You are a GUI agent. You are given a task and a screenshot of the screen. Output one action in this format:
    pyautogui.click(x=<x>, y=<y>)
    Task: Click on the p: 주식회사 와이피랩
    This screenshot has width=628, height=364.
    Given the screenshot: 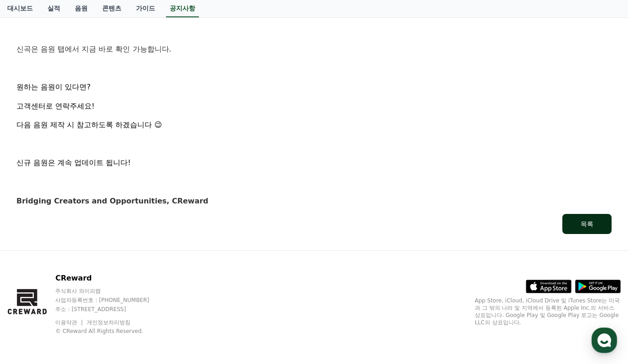 What is the action you would take?
    pyautogui.click(x=111, y=291)
    